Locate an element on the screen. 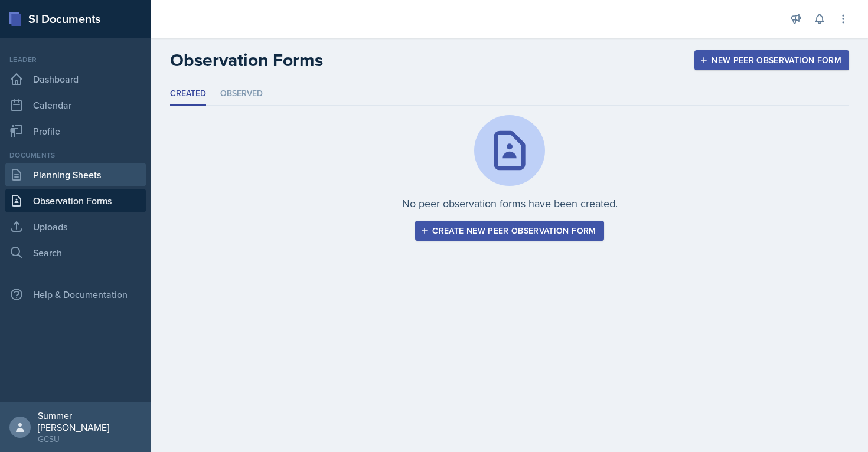  div: New Peer Observation Form is located at coordinates (772, 60).